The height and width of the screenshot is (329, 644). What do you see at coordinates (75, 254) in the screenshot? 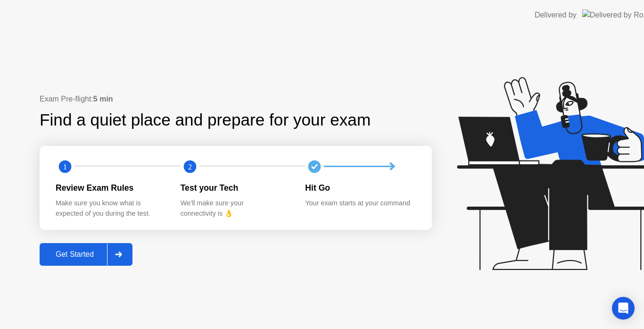
I see `div: Get Started` at bounding box center [75, 254].